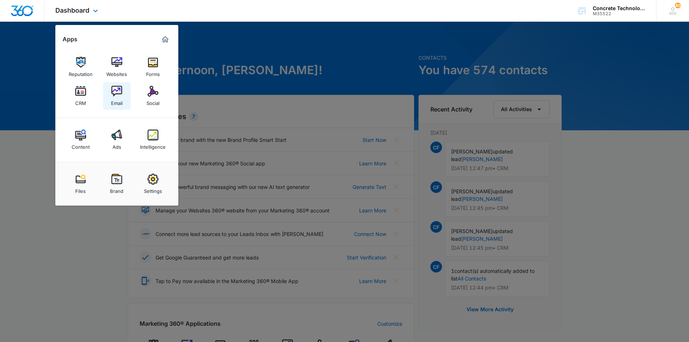 Image resolution: width=689 pixels, height=342 pixels. What do you see at coordinates (81, 96) in the screenshot?
I see `a: CRM` at bounding box center [81, 96].